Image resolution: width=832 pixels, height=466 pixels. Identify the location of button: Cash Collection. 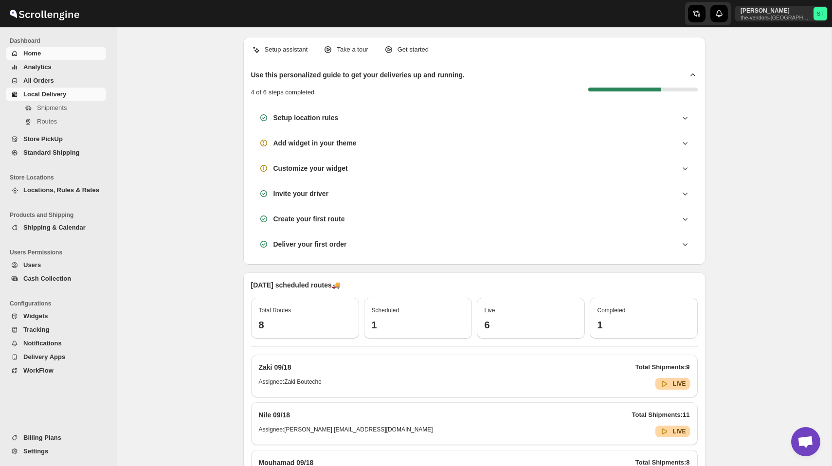
(56, 279).